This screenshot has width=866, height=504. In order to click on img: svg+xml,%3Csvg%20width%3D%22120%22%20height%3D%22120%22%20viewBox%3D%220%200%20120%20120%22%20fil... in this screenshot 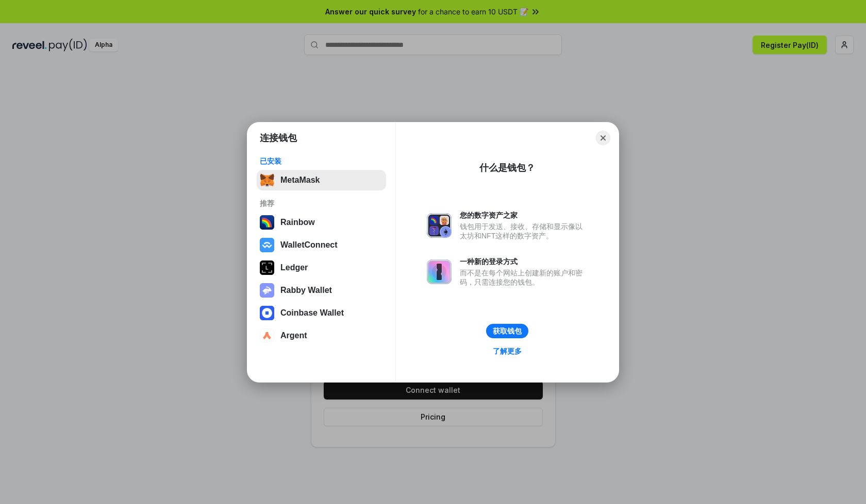, I will do `click(267, 222)`.